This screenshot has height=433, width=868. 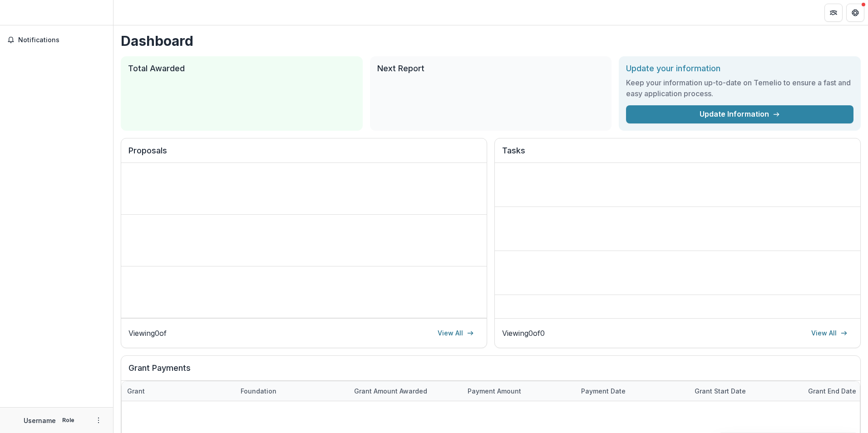 What do you see at coordinates (833, 12) in the screenshot?
I see `button: Partners` at bounding box center [833, 12].